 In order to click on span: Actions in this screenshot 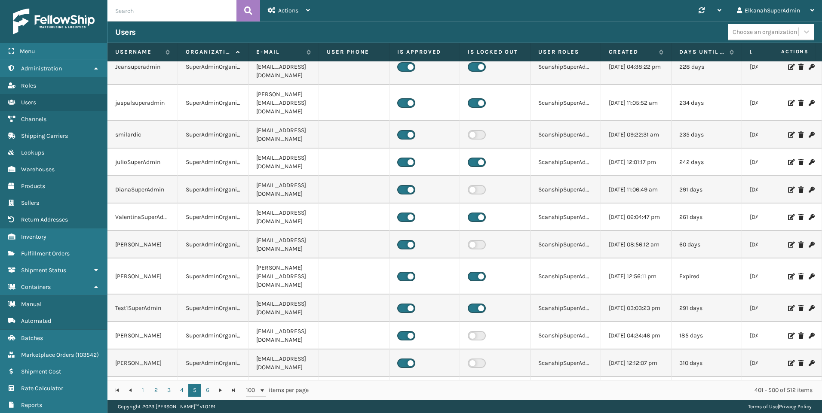, I will do `click(288, 10)`.